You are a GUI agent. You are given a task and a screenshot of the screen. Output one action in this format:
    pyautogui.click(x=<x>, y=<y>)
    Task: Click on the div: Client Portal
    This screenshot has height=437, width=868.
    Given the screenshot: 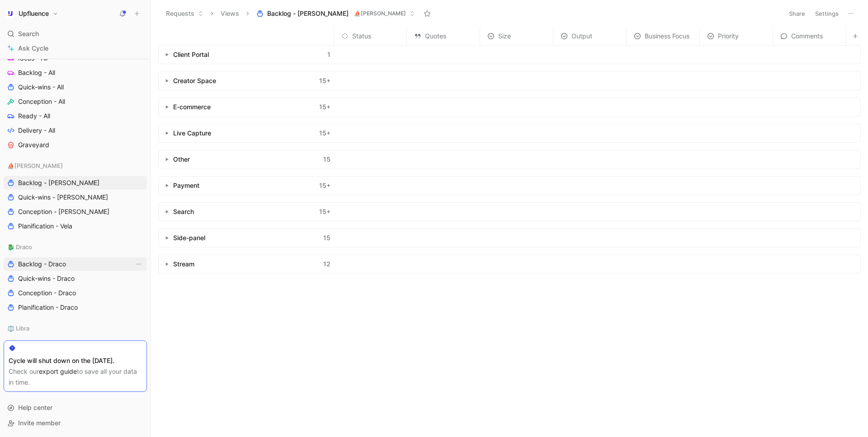 What is the action you would take?
    pyautogui.click(x=190, y=55)
    